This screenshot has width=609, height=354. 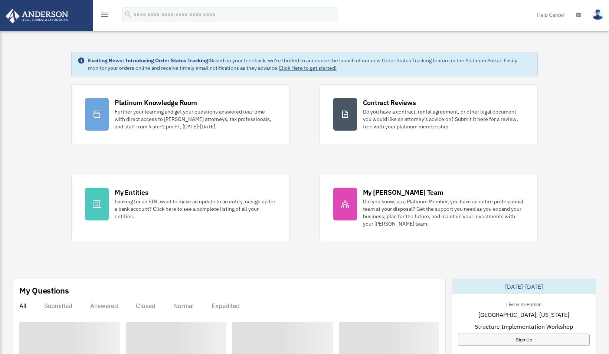 I want to click on a: Platinum Knowledge Room Further your learning and get your questions answered real-time with dire..., so click(x=180, y=114).